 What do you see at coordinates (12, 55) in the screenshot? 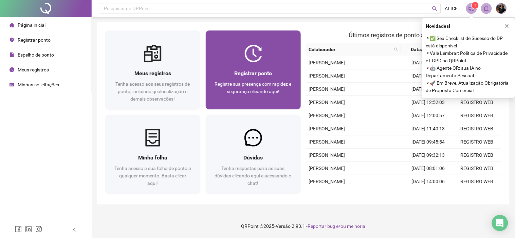
I see `span: file` at bounding box center [12, 55].